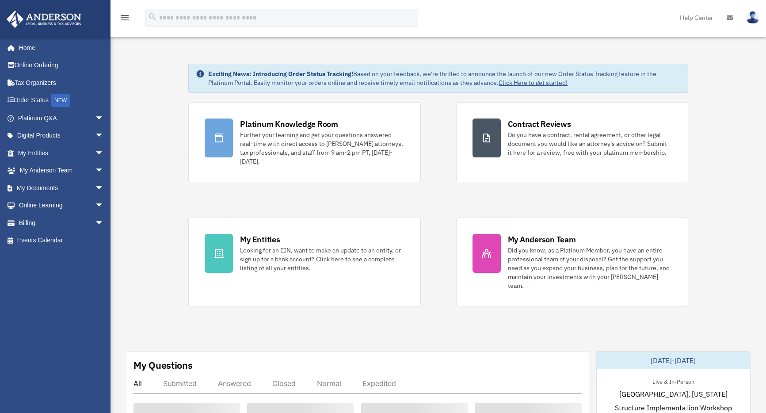 The image size is (766, 413). Describe the element at coordinates (153, 17) in the screenshot. I see `i: search` at that location.